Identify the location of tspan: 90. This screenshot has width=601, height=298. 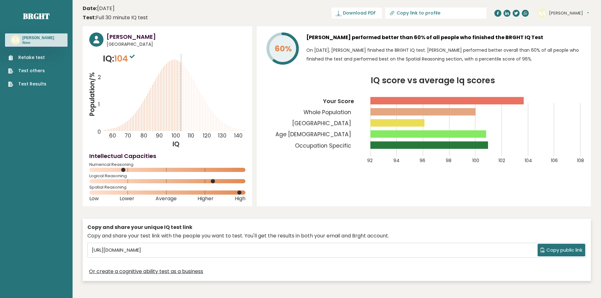
(159, 136).